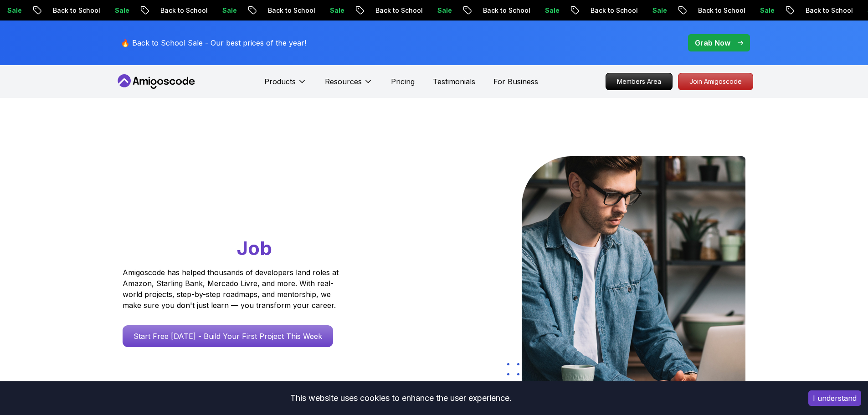  What do you see at coordinates (248, 209) in the screenshot?
I see `h1: Go From Learning to Hired: Master Java, Spring Boot & Cloud Skills That Get You the` at bounding box center [248, 209].